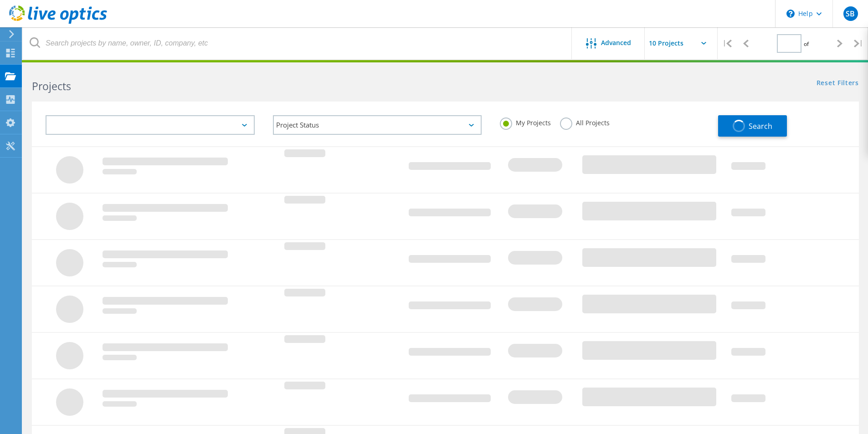 The height and width of the screenshot is (434, 868). I want to click on a: Reset Filters, so click(837, 84).